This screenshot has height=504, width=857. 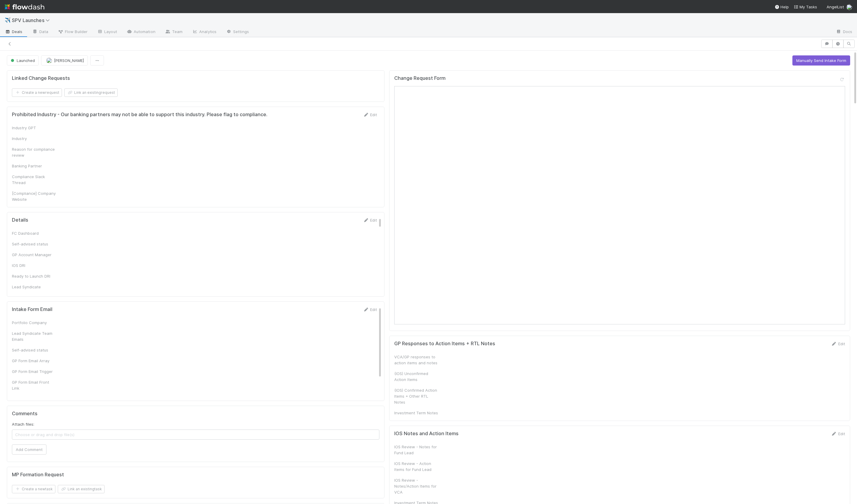 What do you see at coordinates (417, 413) in the screenshot?
I see `div: Investment Term Notes` at bounding box center [417, 413].